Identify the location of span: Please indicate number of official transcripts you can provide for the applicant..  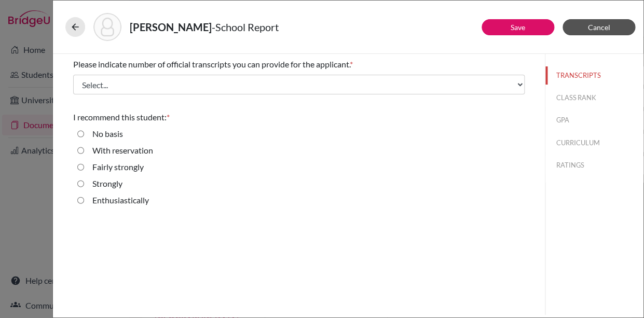
(211, 64).